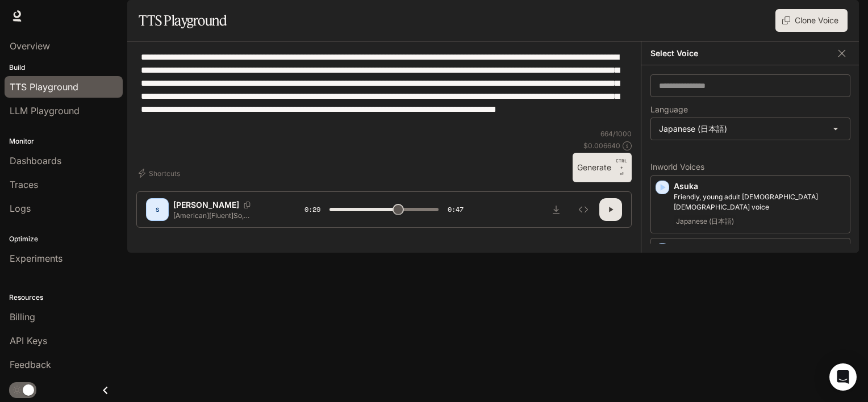 This screenshot has width=868, height=402. Describe the element at coordinates (705, 222) in the screenshot. I see `span: Japanese (日本語)` at that location.